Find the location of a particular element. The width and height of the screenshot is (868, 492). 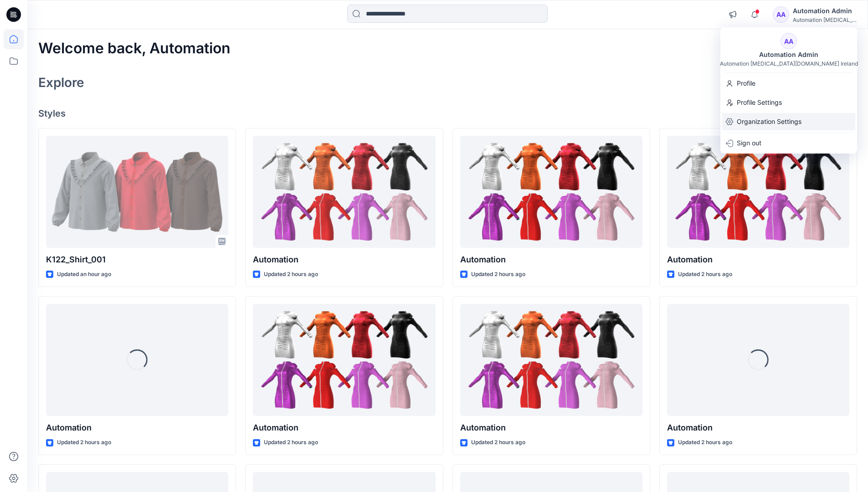

p: Profile is located at coordinates (746, 83).